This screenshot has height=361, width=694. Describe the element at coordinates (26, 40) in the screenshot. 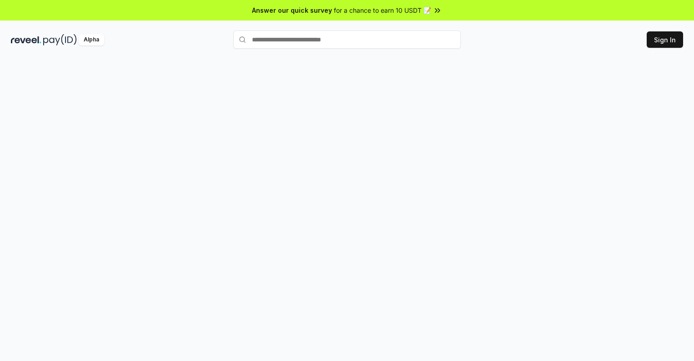

I see `img: reveel_dark` at that location.